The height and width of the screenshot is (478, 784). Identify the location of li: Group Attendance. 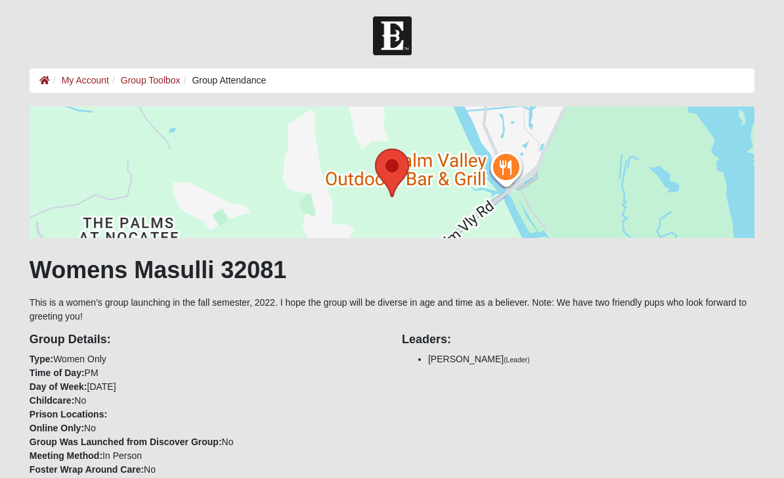
(223, 80).